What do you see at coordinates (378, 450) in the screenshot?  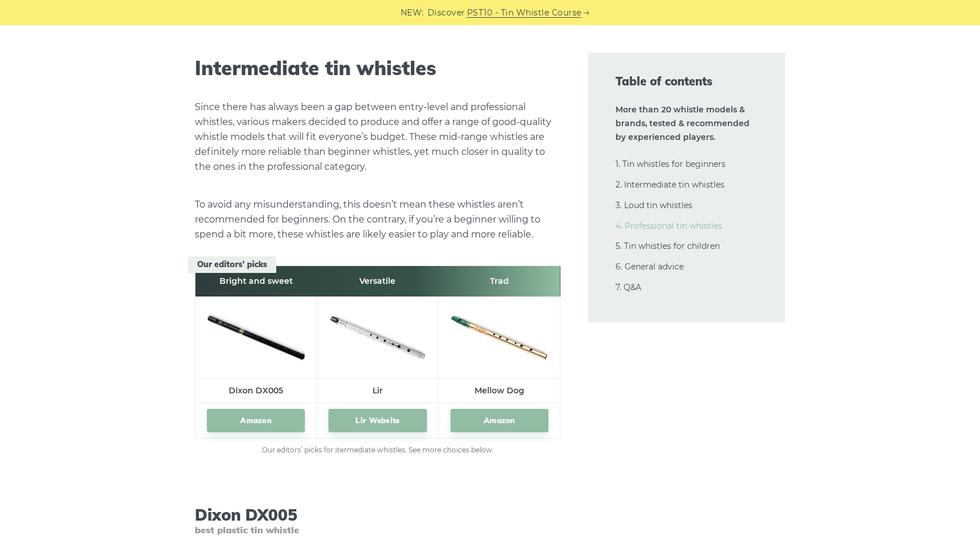 I see `figcaption: Our editors’ picks for itermediate whistles. See more choices below.` at bounding box center [378, 450].